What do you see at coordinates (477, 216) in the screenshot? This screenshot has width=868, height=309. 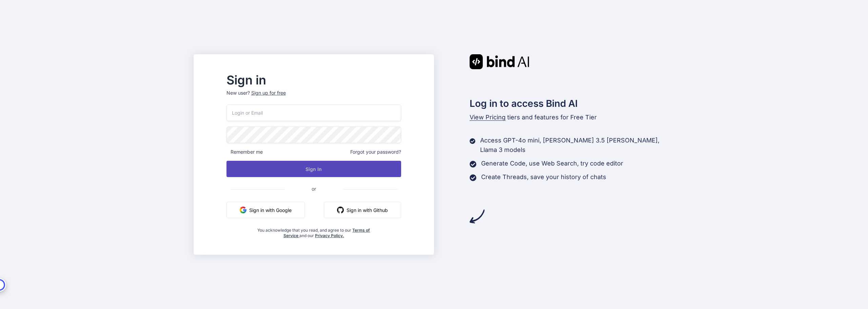 I see `img: arrow` at bounding box center [477, 216].